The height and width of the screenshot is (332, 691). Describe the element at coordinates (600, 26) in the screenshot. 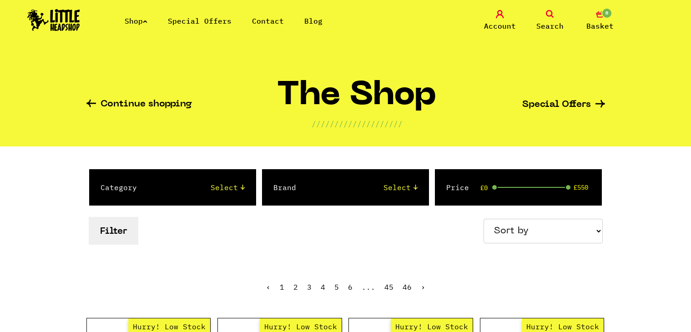

I see `span: Basket` at that location.